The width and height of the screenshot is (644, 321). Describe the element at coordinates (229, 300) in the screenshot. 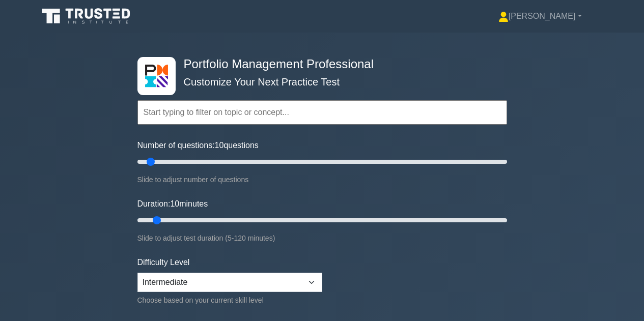

I see `div: Choose based on your current skill level` at that location.